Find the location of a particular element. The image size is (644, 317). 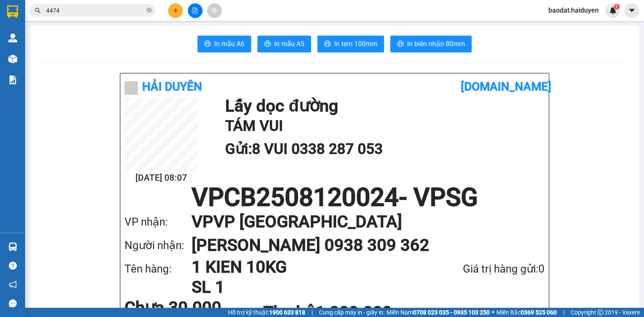

span: caret-down is located at coordinates (632, 10).